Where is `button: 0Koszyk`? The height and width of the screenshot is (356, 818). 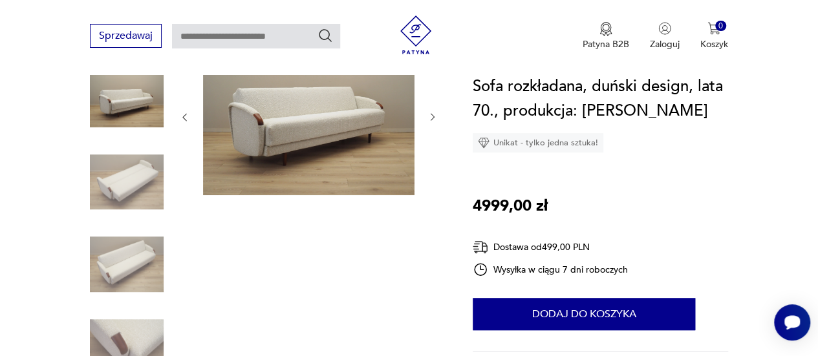
button: 0Koszyk is located at coordinates (714, 36).